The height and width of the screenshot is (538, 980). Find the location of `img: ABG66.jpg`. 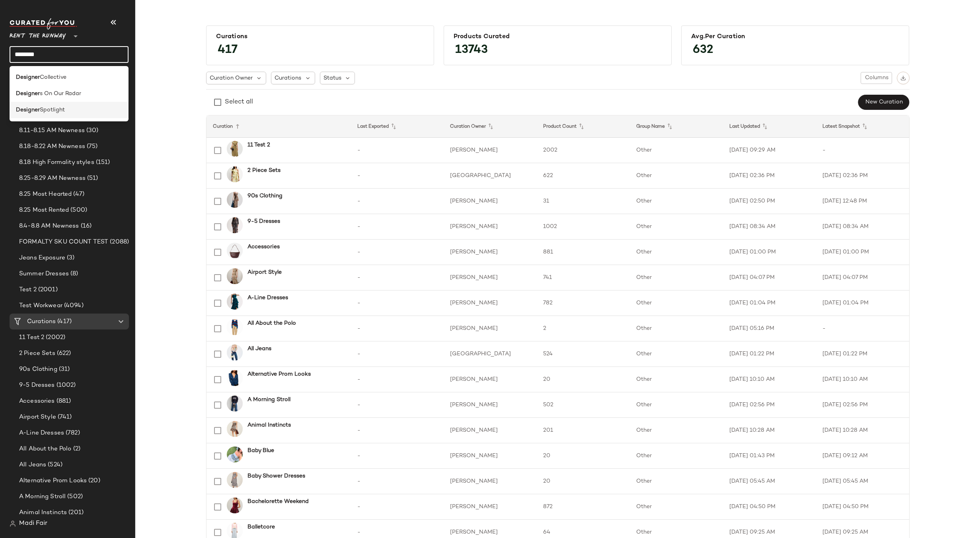

img: ABG66.jpg is located at coordinates (235, 404).